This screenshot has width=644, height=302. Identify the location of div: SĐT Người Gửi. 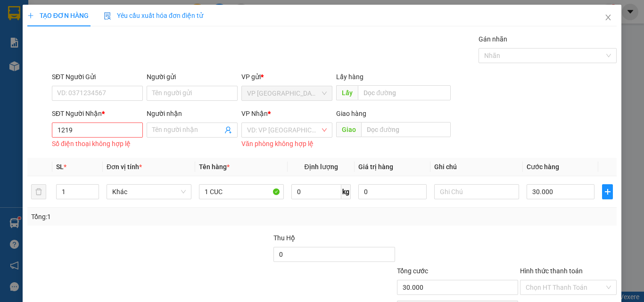
(97, 77).